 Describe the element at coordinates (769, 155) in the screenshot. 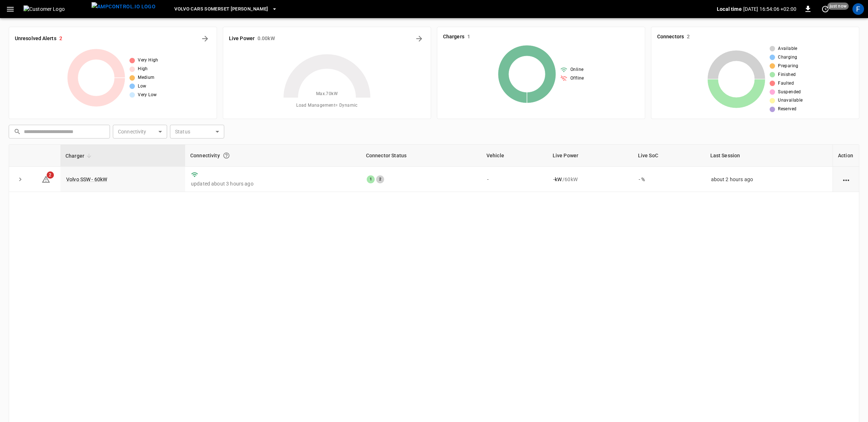

I see `th: Last Session` at that location.